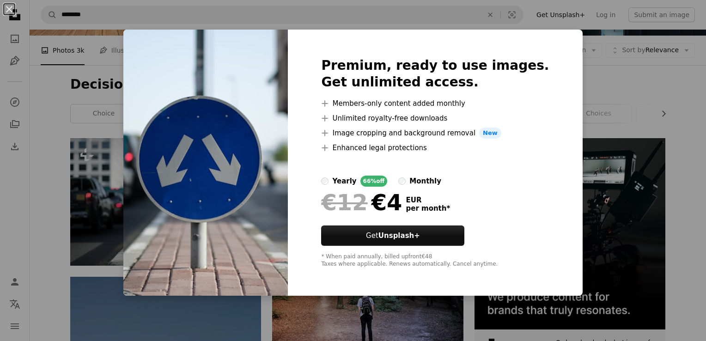  Describe the element at coordinates (374, 181) in the screenshot. I see `div: 66% off` at that location.